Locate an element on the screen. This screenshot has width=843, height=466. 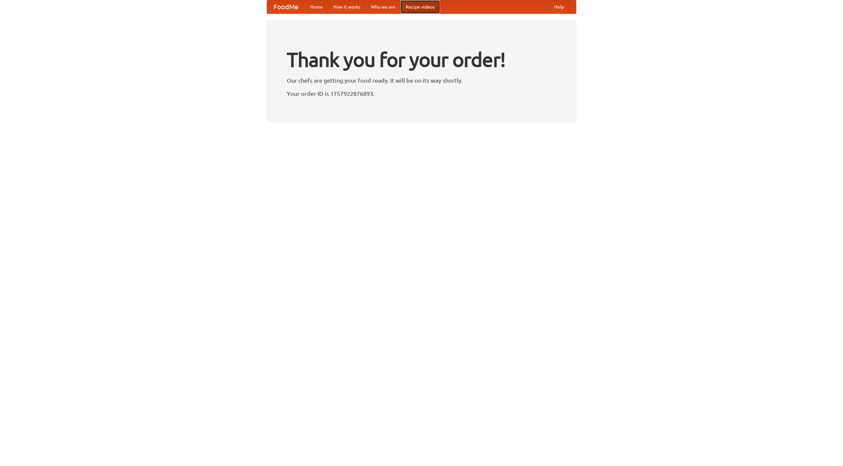
a: Home is located at coordinates (316, 7).